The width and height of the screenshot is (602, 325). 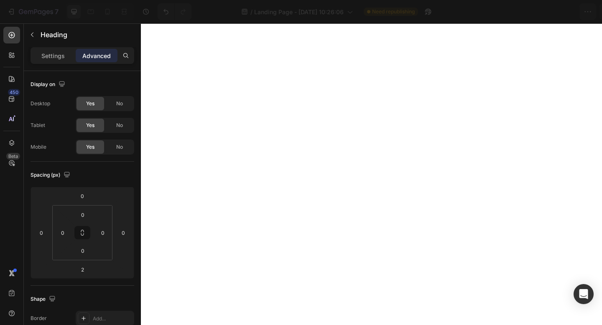 What do you see at coordinates (86, 35) in the screenshot?
I see `p: Heading` at bounding box center [86, 35].